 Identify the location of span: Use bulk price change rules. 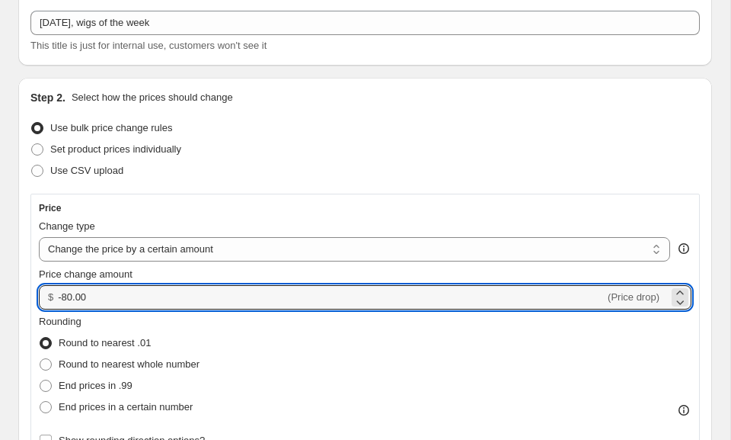
(111, 127).